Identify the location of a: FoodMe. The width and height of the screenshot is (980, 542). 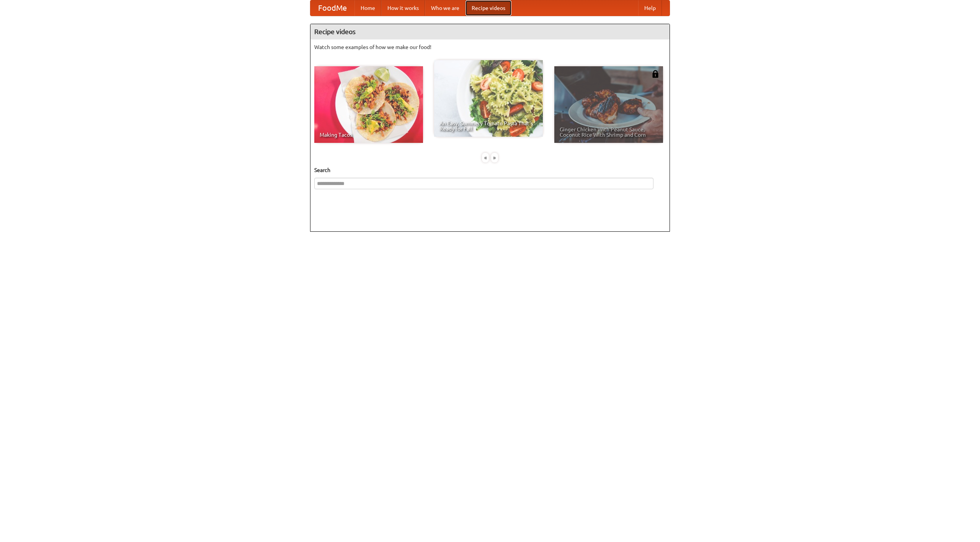
(332, 8).